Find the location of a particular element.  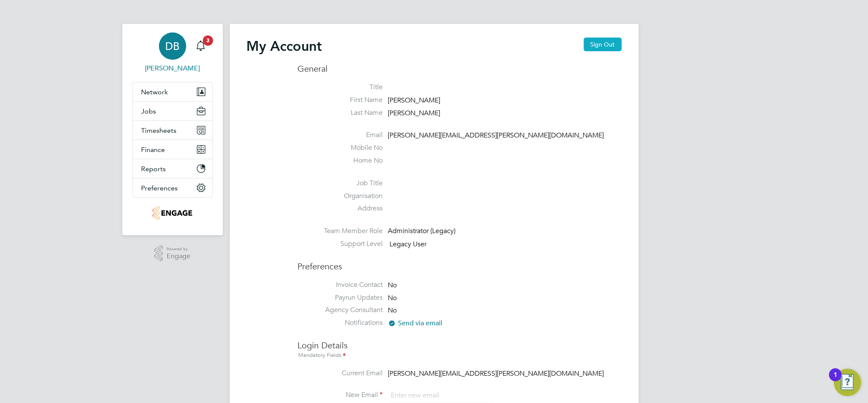

button: Network is located at coordinates (173, 91).